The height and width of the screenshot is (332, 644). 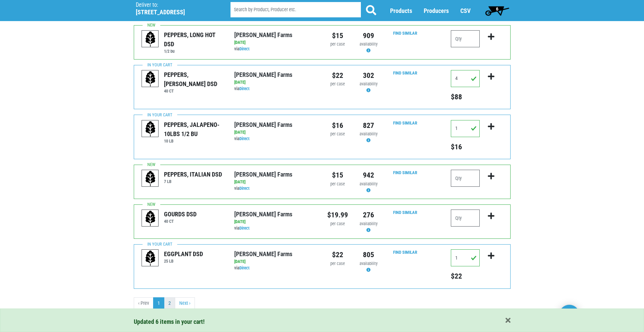 What do you see at coordinates (337, 126) in the screenshot?
I see `div: $16` at bounding box center [337, 126].